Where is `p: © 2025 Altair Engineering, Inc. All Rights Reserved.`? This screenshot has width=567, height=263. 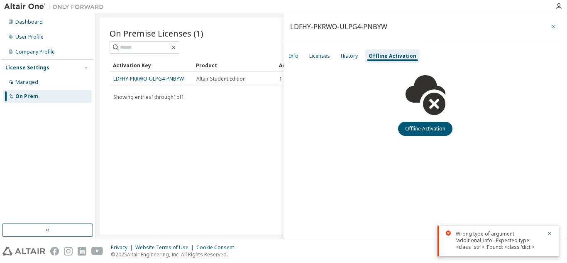
p: © 2025 Altair Engineering, Inc. All Rights Reserved. is located at coordinates (175, 254).